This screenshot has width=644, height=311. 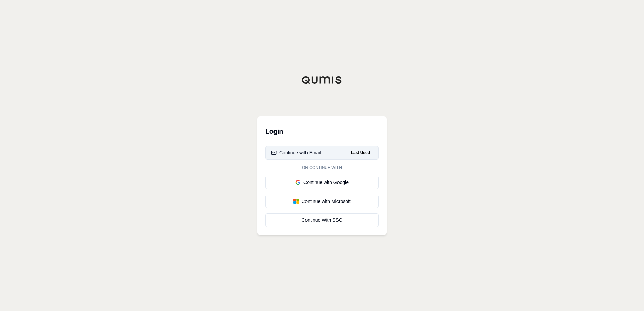 I want to click on button: Continue with Google, so click(x=322, y=182).